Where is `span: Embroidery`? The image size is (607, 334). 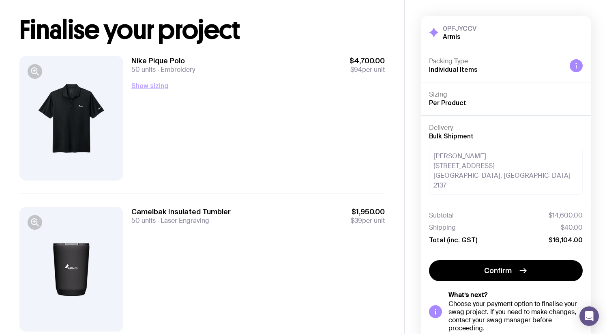 span: Embroidery is located at coordinates (175, 69).